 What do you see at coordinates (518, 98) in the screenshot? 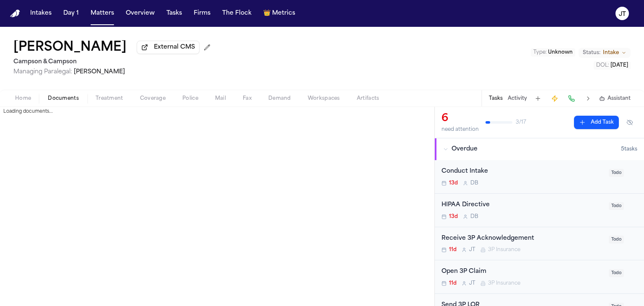
I see `button: Activity` at bounding box center [518, 98].